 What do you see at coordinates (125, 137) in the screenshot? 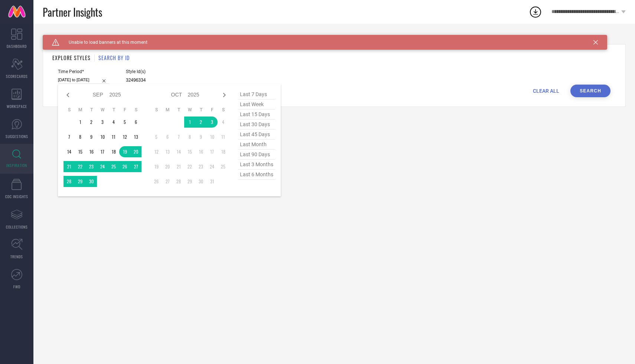
I see `td: Fri Sep 12 2025` at bounding box center [125, 137].